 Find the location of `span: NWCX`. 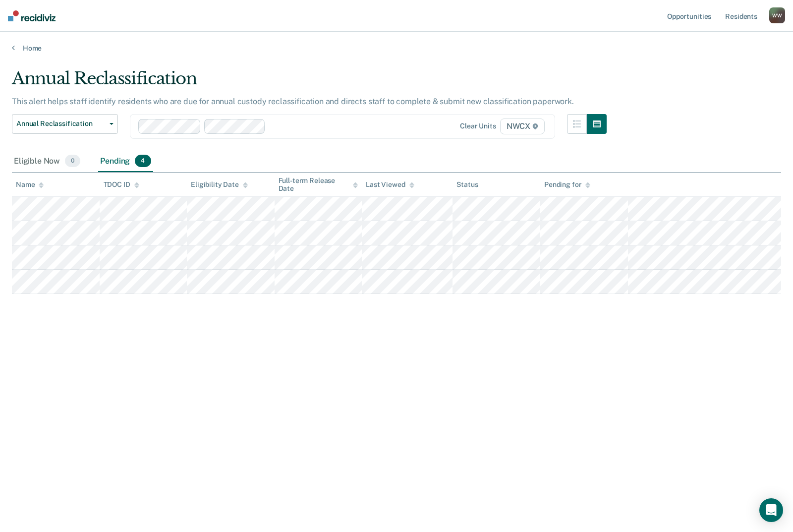

span: NWCX is located at coordinates (522, 126).